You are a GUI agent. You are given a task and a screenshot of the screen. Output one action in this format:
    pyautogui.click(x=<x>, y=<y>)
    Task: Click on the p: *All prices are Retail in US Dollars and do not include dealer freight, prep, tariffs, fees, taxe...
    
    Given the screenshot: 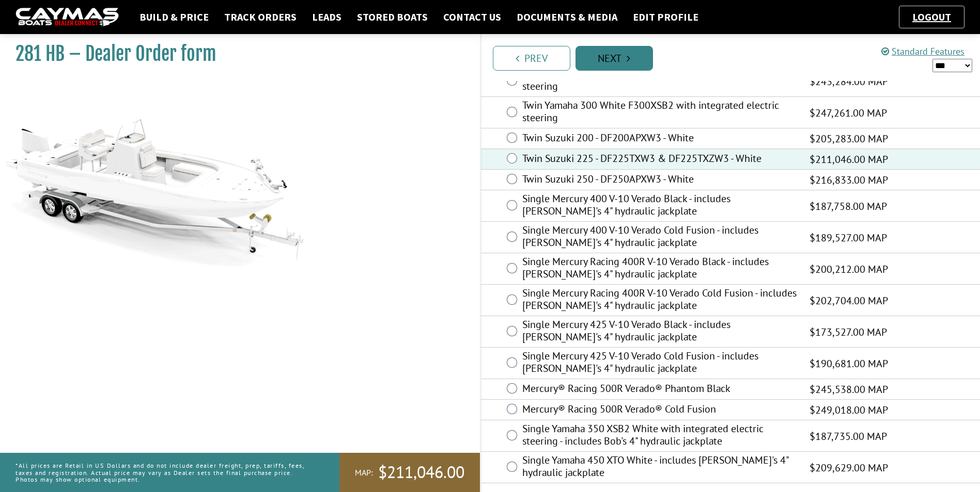 What is the action you would take?
    pyautogui.click(x=166, y=473)
    